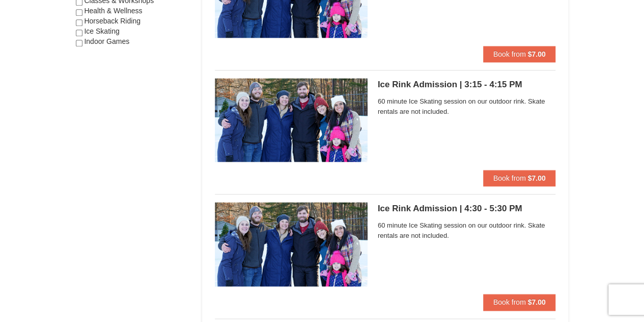 This screenshot has height=322, width=644. I want to click on span: Ice Skating, so click(102, 31).